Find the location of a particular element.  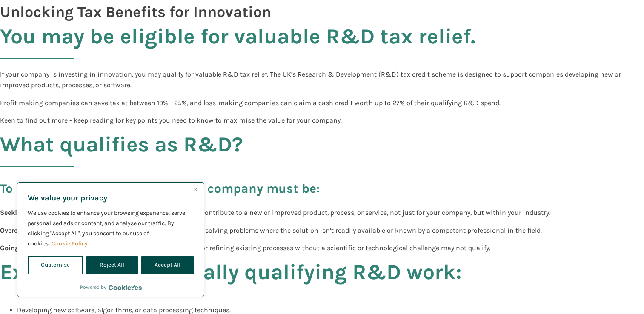

button: Customise is located at coordinates (55, 265).